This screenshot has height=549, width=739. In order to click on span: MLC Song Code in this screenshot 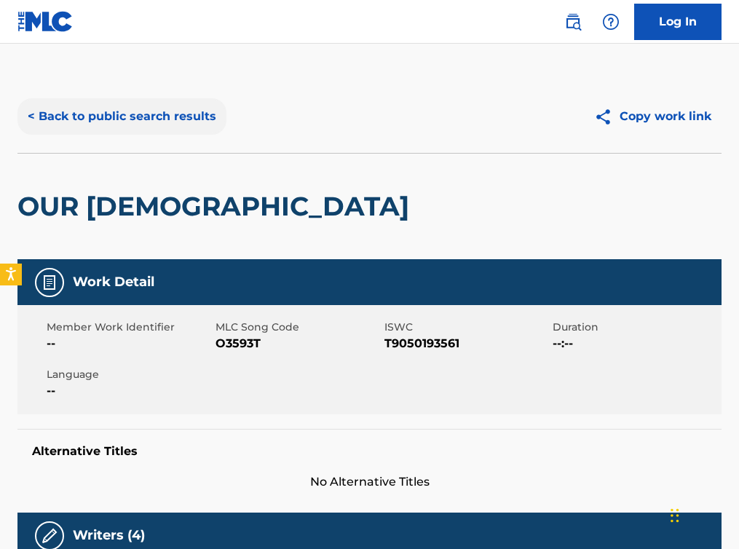, I will do `click(298, 327)`.